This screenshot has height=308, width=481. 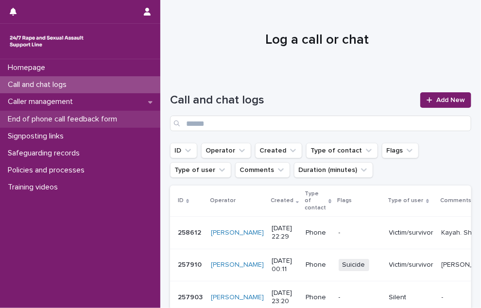 What do you see at coordinates (190, 264) in the screenshot?
I see `p: 257910` at bounding box center [190, 264].